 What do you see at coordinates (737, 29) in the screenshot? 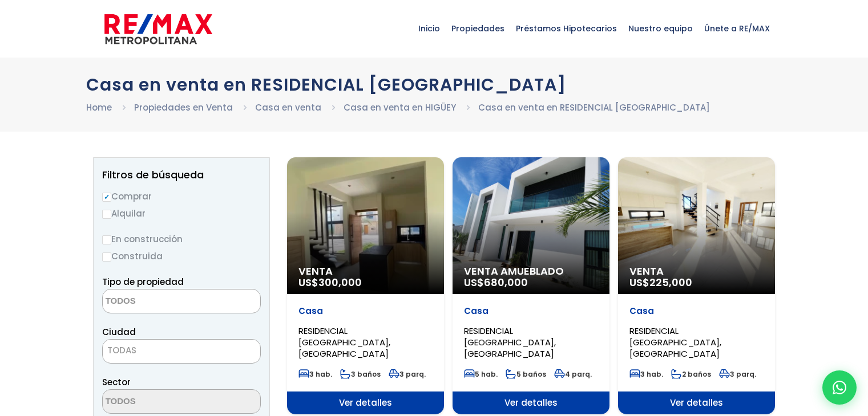
I see `span: Únete a RE/MAX` at bounding box center [737, 29].